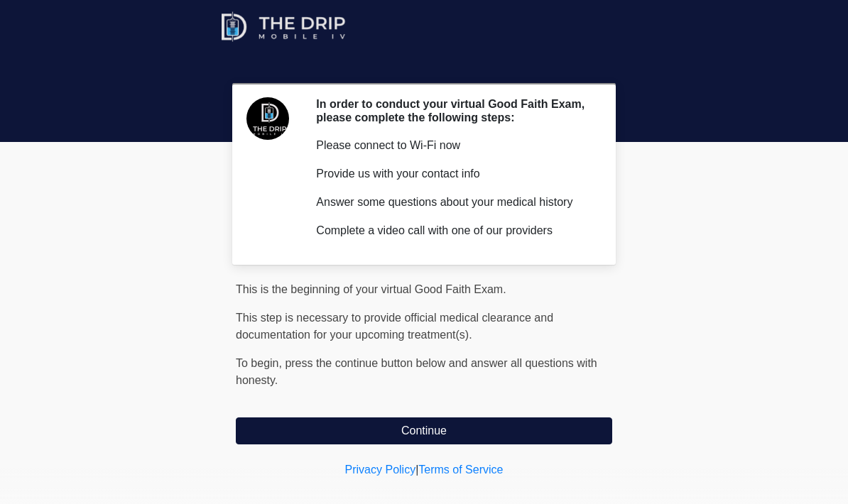 Image resolution: width=848 pixels, height=504 pixels. Describe the element at coordinates (284, 26) in the screenshot. I see `img: The Drip Mobile IV Logo` at that location.